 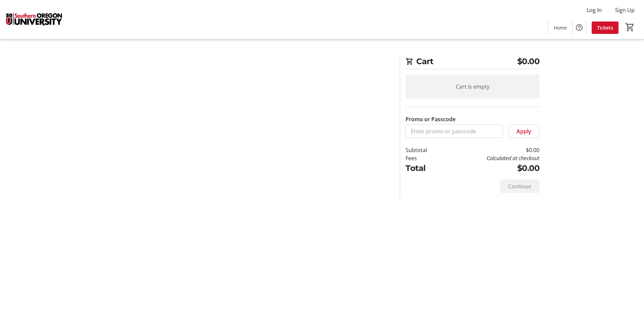 I want to click on button: Cart, so click(x=630, y=27).